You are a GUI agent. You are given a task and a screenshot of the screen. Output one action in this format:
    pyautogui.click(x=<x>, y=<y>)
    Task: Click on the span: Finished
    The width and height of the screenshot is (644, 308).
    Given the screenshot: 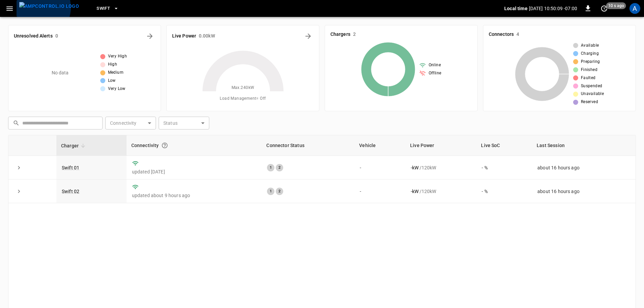 What is the action you would take?
    pyautogui.click(x=589, y=70)
    